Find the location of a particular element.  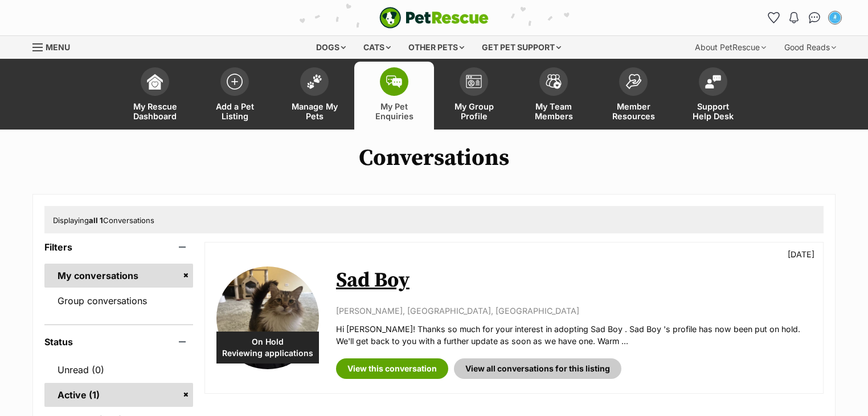

a: View this conversation is located at coordinates (392, 368).